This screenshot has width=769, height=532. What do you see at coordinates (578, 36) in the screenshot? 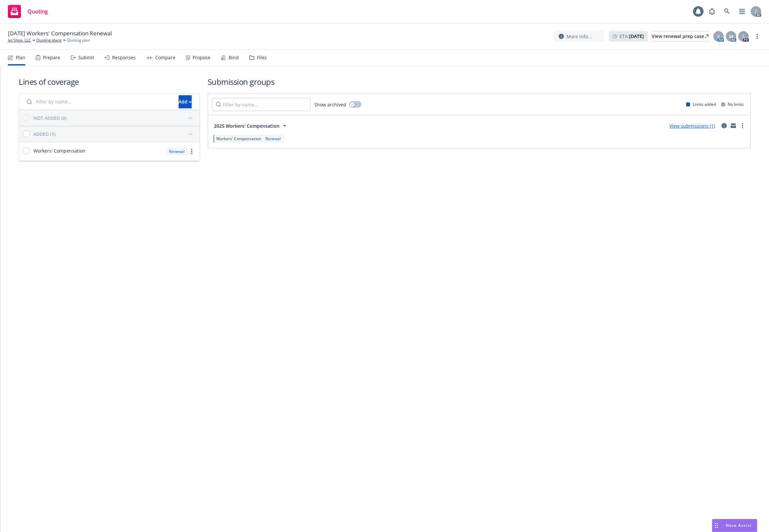
I see `button: More info...` at bounding box center [578, 36].